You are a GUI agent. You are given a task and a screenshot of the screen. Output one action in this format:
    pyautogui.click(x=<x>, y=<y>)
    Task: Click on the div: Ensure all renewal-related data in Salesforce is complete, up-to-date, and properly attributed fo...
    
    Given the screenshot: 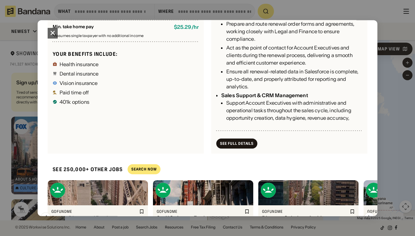 What is the action you would take?
    pyautogui.click(x=295, y=79)
    